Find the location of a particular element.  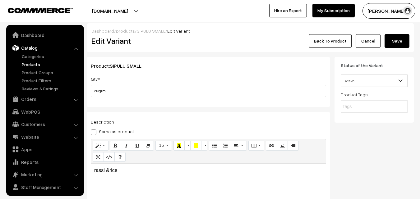

span: SIPULU SMALL is located at coordinates (126, 66).